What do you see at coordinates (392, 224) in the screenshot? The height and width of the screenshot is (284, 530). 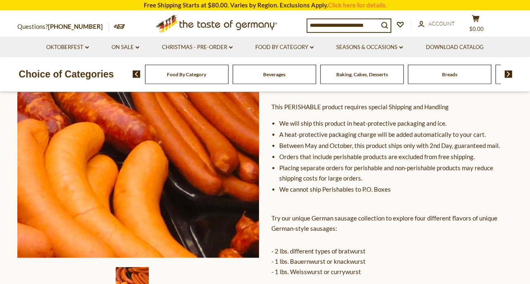 I see `p: Try our unique German sausage collection to explore four different flavors of unique German-style...` at bounding box center [392, 224].